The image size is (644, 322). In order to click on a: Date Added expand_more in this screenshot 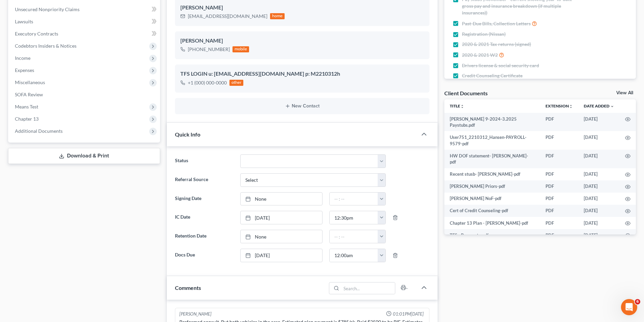, I will do `click(599, 106)`.